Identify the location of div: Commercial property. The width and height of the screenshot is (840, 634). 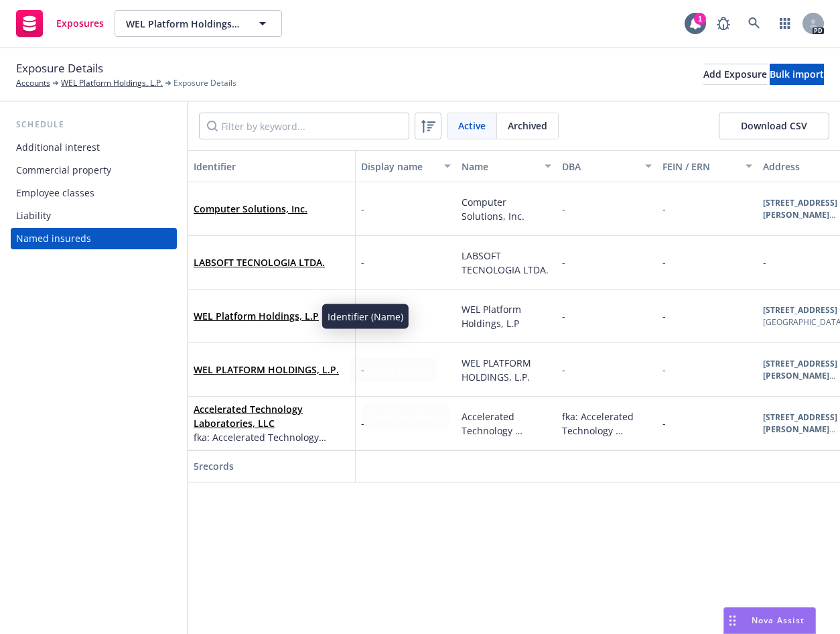
(63, 170).